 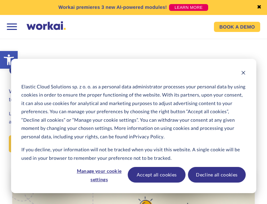 What do you see at coordinates (217, 175) in the screenshot?
I see `button: Decline all cookies` at bounding box center [217, 175].